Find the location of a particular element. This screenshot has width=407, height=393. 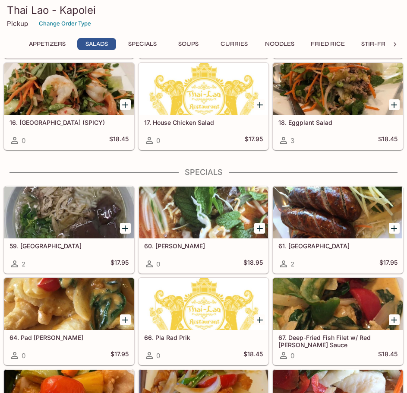

h3: Thai Lao - Kapolei is located at coordinates (204, 10).